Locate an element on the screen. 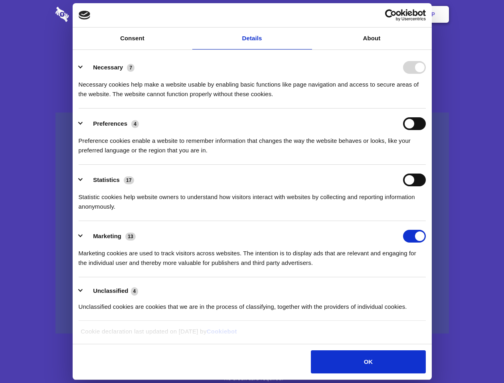 Image resolution: width=504 pixels, height=383 pixels. h4: Auto-redaction of sensitive data, encrypted data sharing and self-destructing private chats. Shar... is located at coordinates (252, 86).